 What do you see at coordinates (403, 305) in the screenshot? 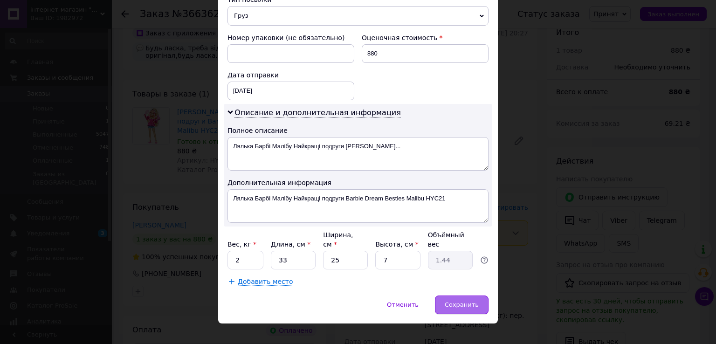
I see `span: Отменить` at bounding box center [403, 305].